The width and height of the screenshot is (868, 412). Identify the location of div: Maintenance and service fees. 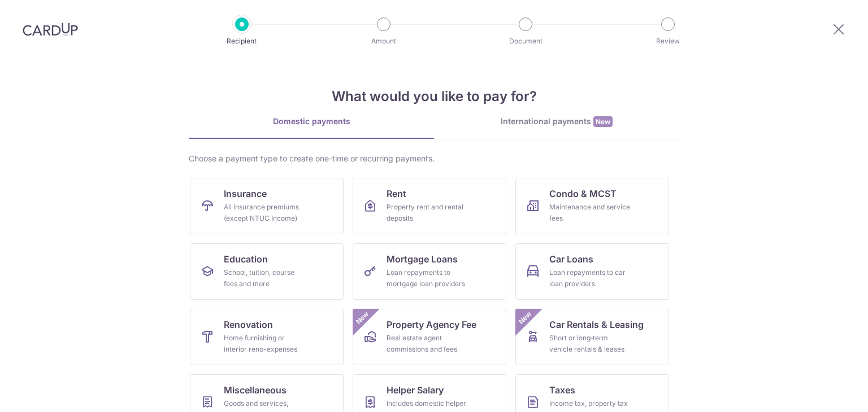
(590, 213).